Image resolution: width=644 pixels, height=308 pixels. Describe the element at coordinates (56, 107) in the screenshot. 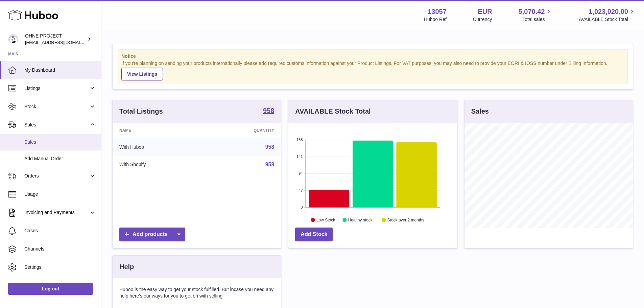

I see `span: Stock` at that location.